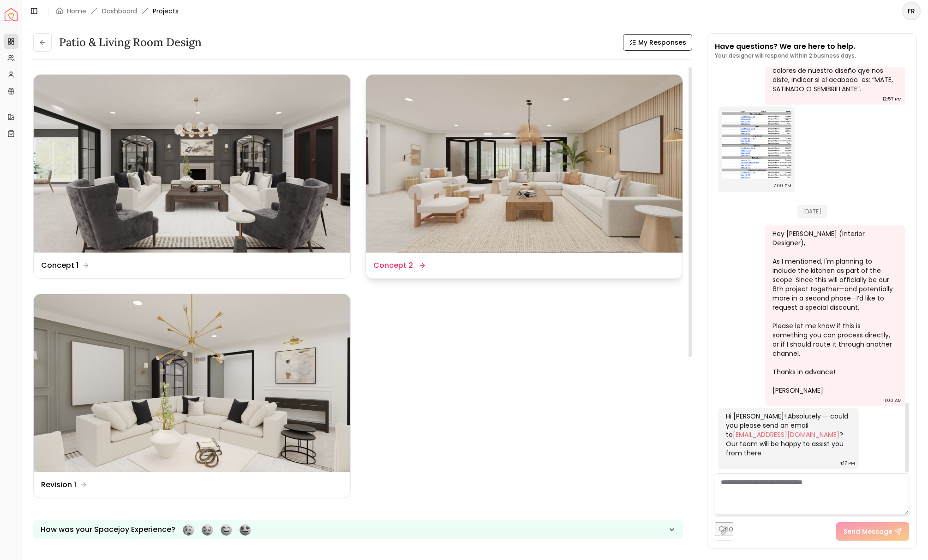 The image size is (928, 560). I want to click on button: My Responses, so click(657, 43).